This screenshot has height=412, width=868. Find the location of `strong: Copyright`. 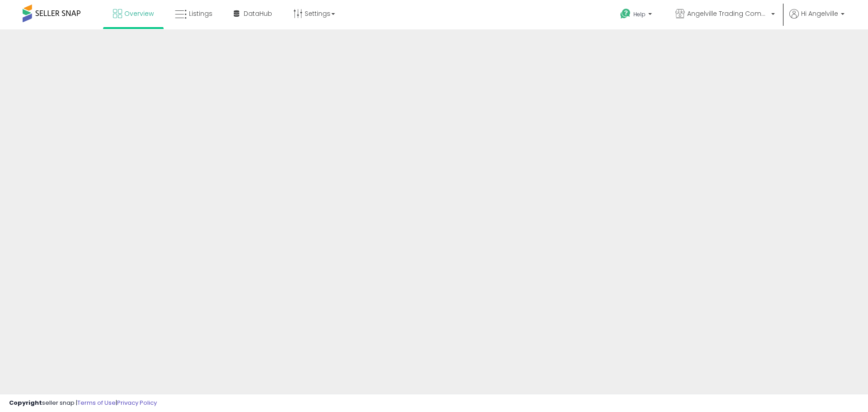

strong: Copyright is located at coordinates (25, 402).